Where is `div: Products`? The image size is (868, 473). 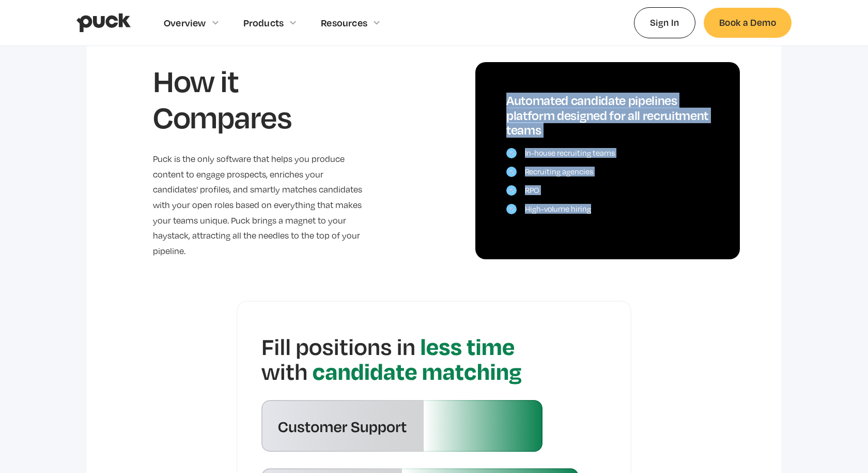
div: Products is located at coordinates (263, 23).